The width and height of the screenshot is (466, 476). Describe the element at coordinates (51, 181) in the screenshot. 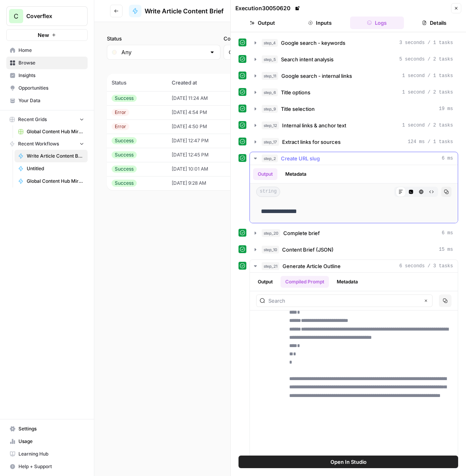

I see `a: Global Content Hub Mirror Engine` at that location.